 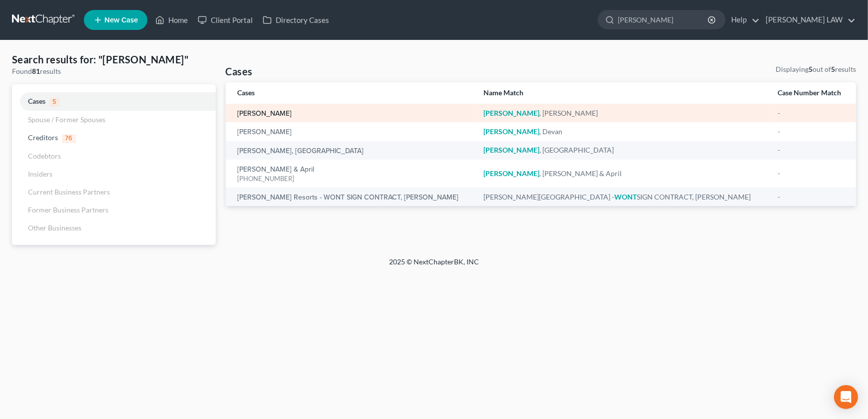 I want to click on span: Current Business Partners, so click(x=69, y=191).